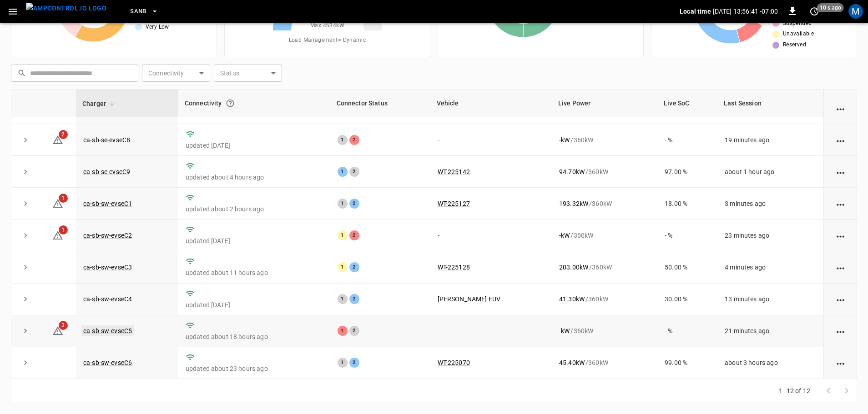 This screenshot has height=414, width=868. What do you see at coordinates (108, 268) in the screenshot?
I see `a: ca-sb-sw-evseC3` at bounding box center [108, 268].